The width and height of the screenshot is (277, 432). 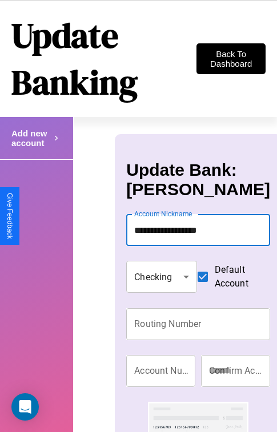 I want to click on label: Account Nickname, so click(x=163, y=214).